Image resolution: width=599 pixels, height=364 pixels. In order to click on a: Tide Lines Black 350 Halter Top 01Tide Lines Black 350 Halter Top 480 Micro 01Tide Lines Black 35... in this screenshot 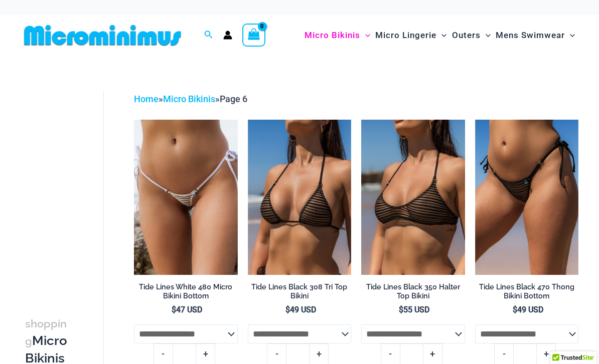, I will do `click(413, 197)`.